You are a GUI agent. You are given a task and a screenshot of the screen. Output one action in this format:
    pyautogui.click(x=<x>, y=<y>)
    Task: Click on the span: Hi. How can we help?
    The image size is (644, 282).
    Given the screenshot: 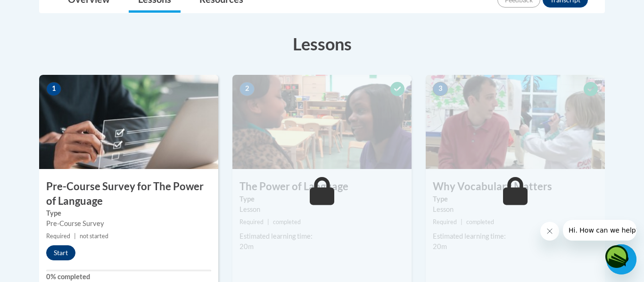 What is the action you would take?
    pyautogui.click(x=41, y=10)
    